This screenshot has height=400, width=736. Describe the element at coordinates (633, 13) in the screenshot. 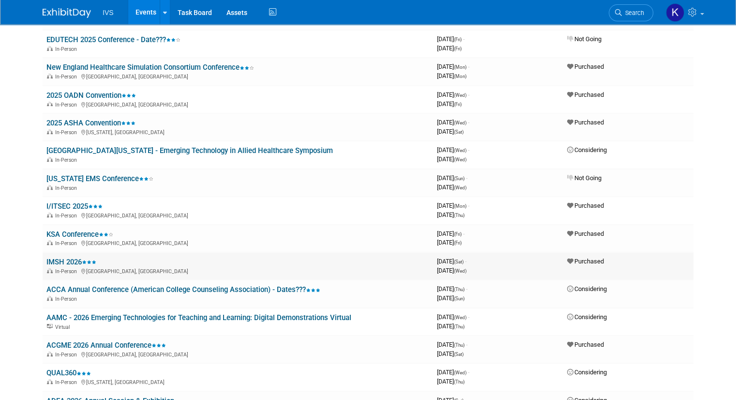

I see `span: Search` at that location.